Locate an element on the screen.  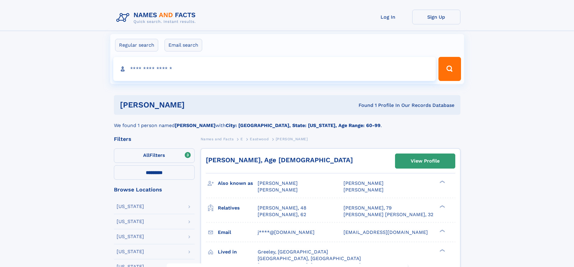
span: All is located at coordinates (146, 155).